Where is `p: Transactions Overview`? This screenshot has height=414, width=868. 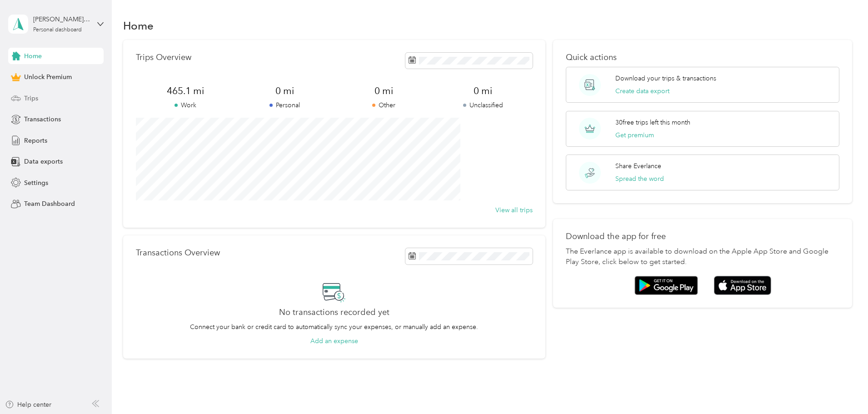
p: Transactions Overview is located at coordinates (178, 252).